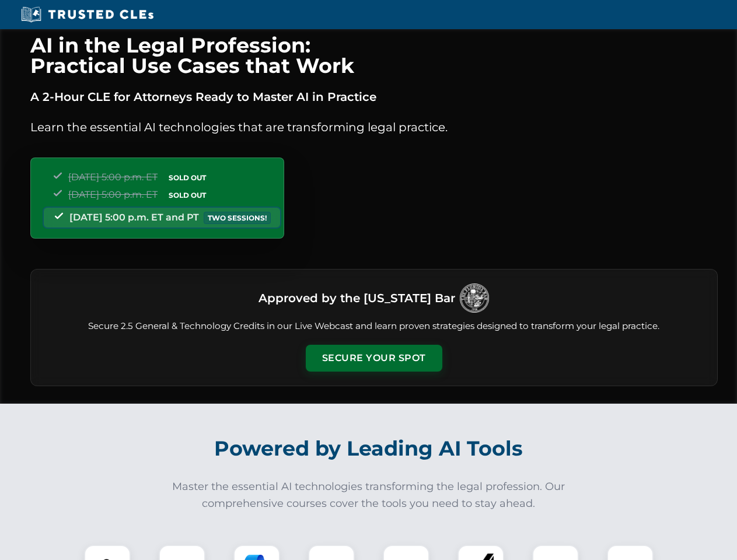 Image resolution: width=737 pixels, height=560 pixels. Describe the element at coordinates (474, 298) in the screenshot. I see `img: Logo` at that location.